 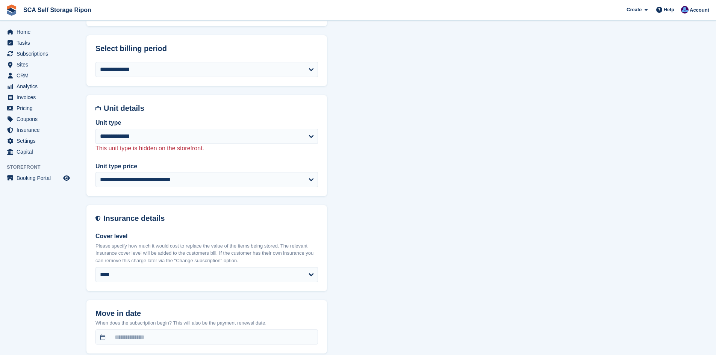 What do you see at coordinates (207, 323) in the screenshot?
I see `p: When does the subscription begin? This will also be the payment renewal date.` at bounding box center [207, 323].